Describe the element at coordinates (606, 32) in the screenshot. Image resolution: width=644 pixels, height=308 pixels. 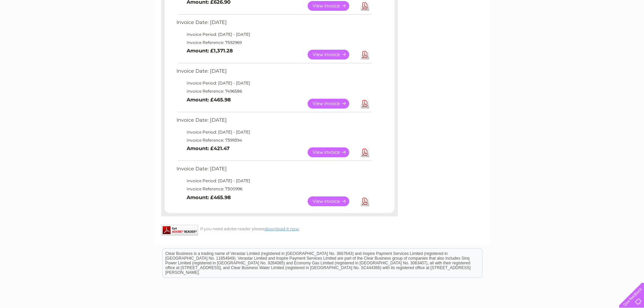
I see `a: Contact` at that location.